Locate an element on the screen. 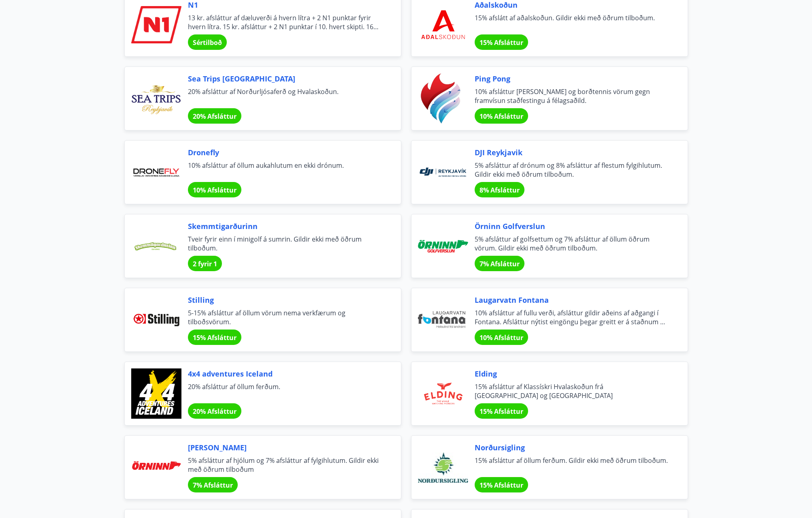  span: Dronefly is located at coordinates (285, 153).